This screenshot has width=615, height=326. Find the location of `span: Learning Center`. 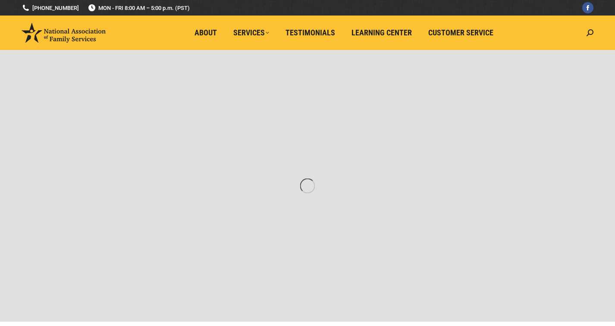

span: Learning Center is located at coordinates (381, 33).